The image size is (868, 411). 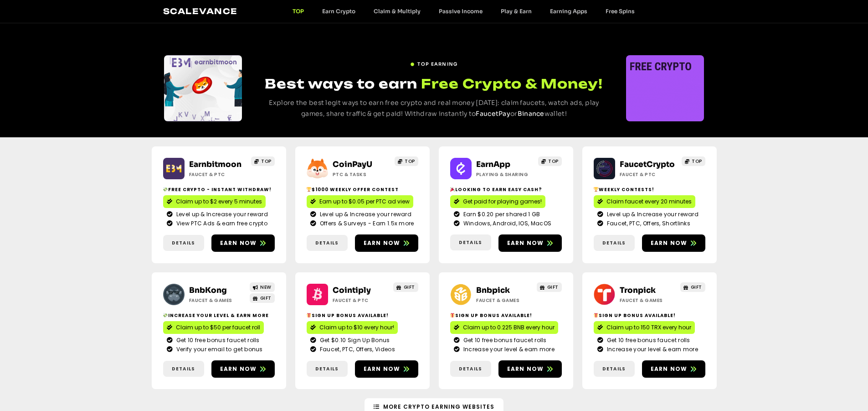 I want to click on span: Get paid for playing games!, so click(x=502, y=202).